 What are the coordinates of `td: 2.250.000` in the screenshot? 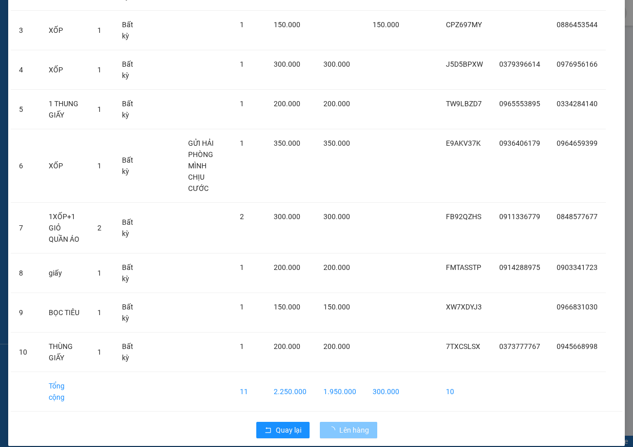 It's located at (290, 391).